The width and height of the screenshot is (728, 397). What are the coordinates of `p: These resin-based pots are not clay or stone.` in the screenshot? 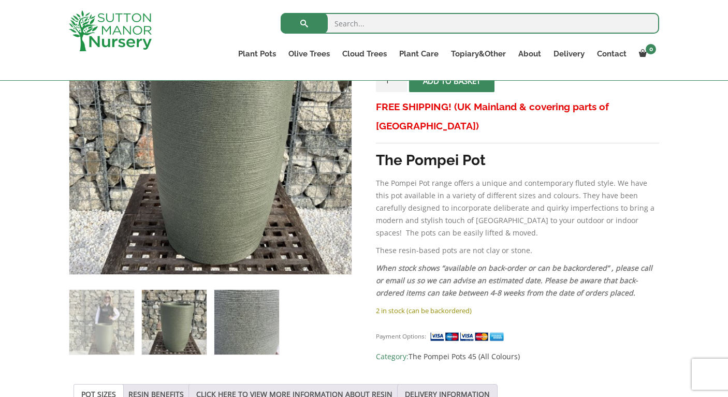 It's located at (517, 250).